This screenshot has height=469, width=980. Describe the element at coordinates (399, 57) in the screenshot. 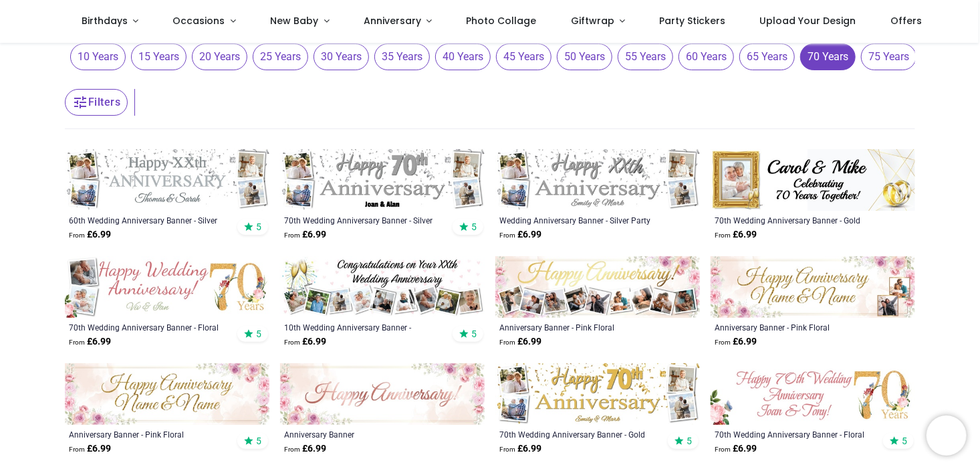

I see `button: 35 Years` at that location.